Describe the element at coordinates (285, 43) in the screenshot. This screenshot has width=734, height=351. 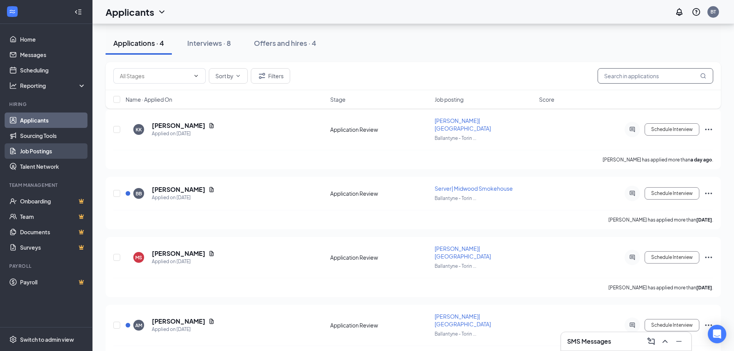
I see `div: Offers and hires · 4` at that location.